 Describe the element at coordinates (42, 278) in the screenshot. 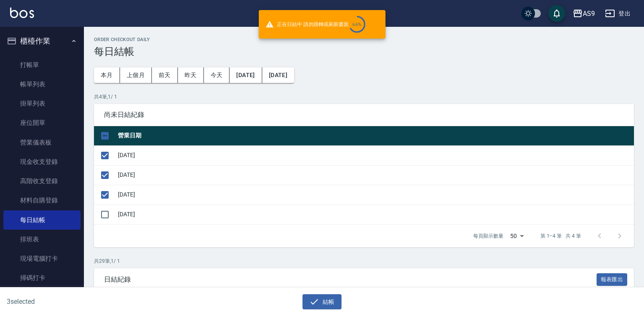

I see `a: 掃碼打卡` at that location.